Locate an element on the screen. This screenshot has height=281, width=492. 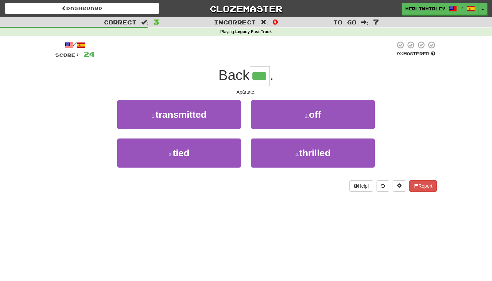
span: transmitted is located at coordinates (181, 114).